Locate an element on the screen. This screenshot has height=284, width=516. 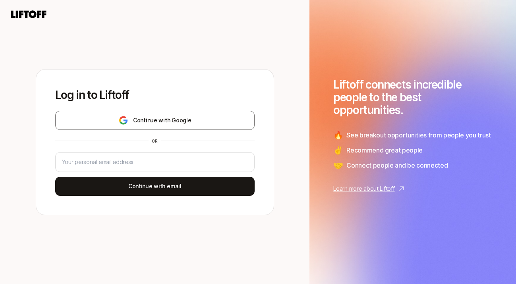
div: or is located at coordinates (155, 141).